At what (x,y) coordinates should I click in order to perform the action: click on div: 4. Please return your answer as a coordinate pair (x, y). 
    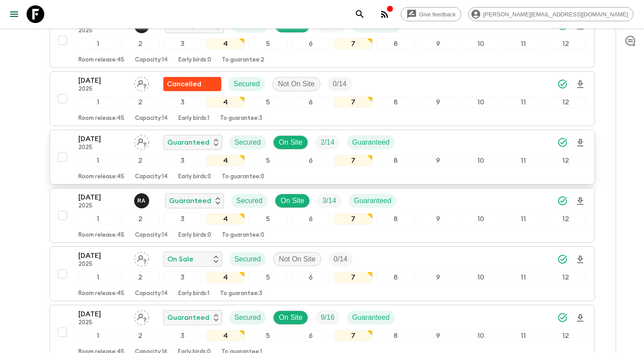
    Looking at the image, I should click on (225, 219).